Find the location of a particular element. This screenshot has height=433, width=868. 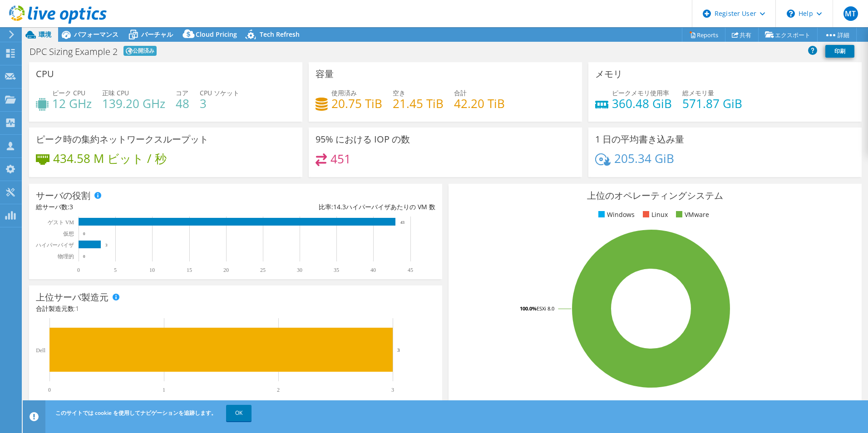

a: OK is located at coordinates (239, 413).